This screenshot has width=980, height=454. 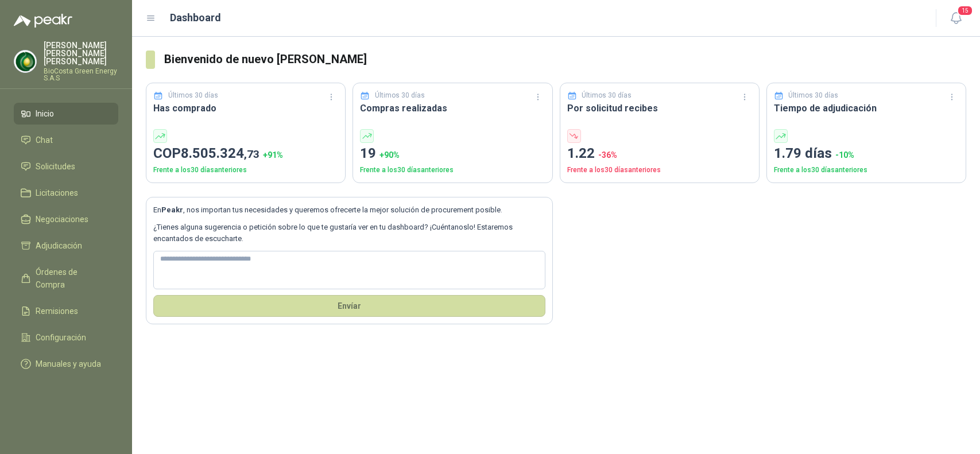 I want to click on button: Envíar, so click(x=349, y=306).